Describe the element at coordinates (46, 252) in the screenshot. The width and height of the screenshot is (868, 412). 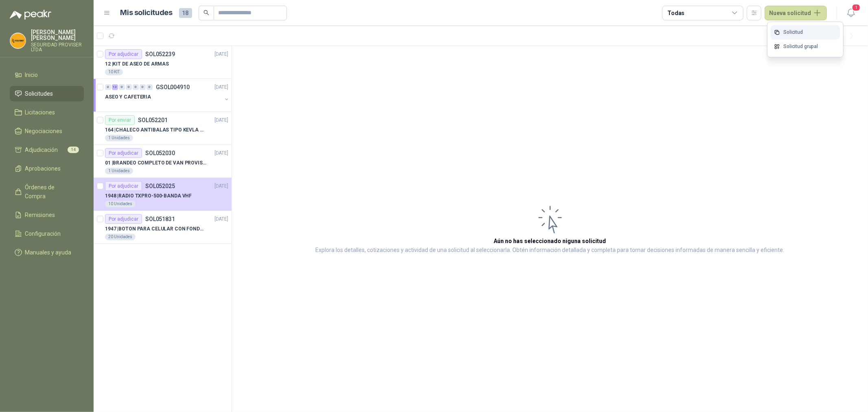
I see `a: Manuales y ayuda` at that location.